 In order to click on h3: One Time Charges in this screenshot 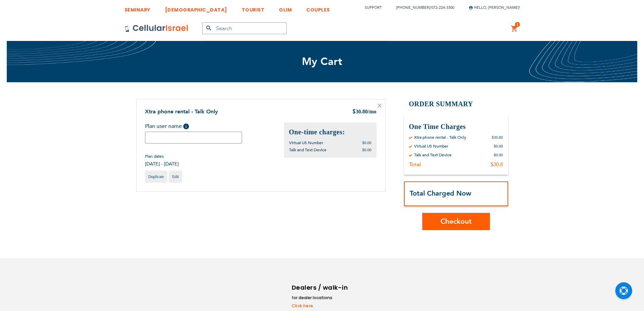, I will do `click(456, 126)`.